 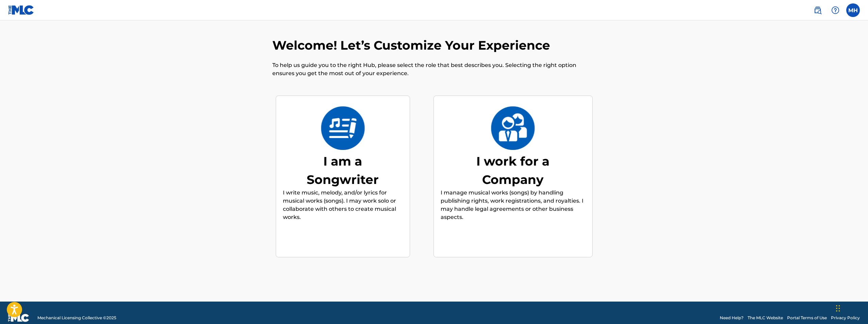 I want to click on img: help, so click(x=836, y=10).